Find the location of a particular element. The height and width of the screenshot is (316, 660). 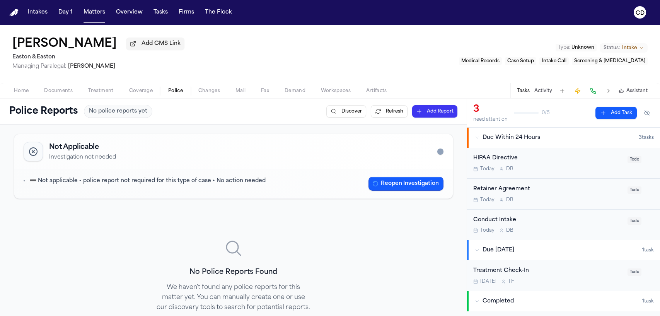

a: The Flock is located at coordinates (218, 12).